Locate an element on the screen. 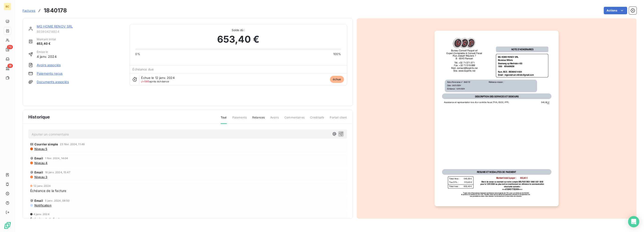 The width and height of the screenshot is (644, 232). span: Montant initial is located at coordinates (46, 39).